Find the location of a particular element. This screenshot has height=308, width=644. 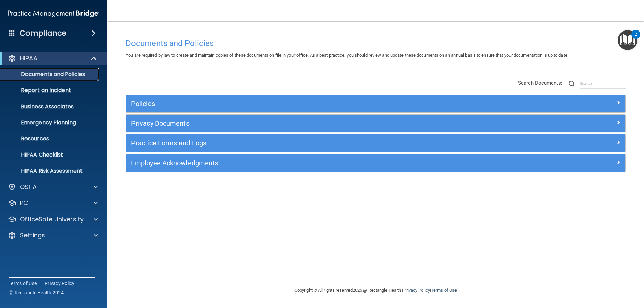

p: HIPAA is located at coordinates (28, 58).